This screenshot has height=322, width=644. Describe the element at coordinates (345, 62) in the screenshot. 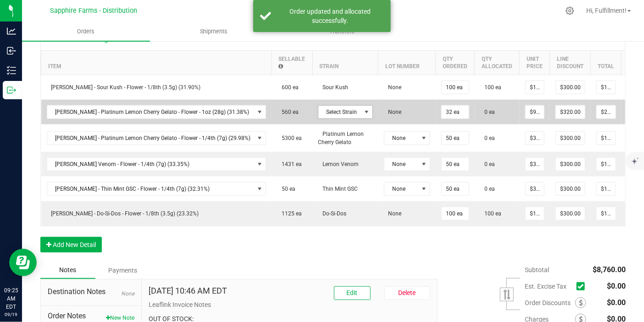

I see `th: Strain` at that location.